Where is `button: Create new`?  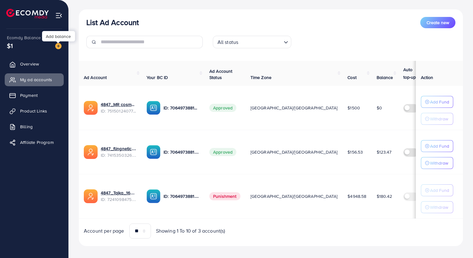 button: Create new is located at coordinates (437, 23).